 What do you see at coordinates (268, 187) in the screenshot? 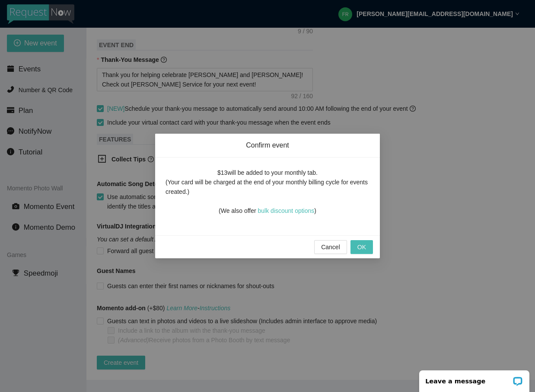
I see `div: (Your card will be charged at the end of your monthly billing cycle for events created.)` at bounding box center [268, 187].